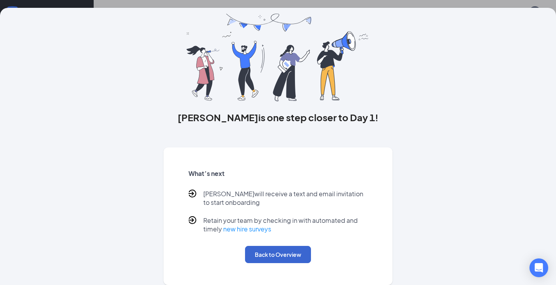 This screenshot has width=556, height=285. I want to click on a: new hire surveys, so click(247, 228).